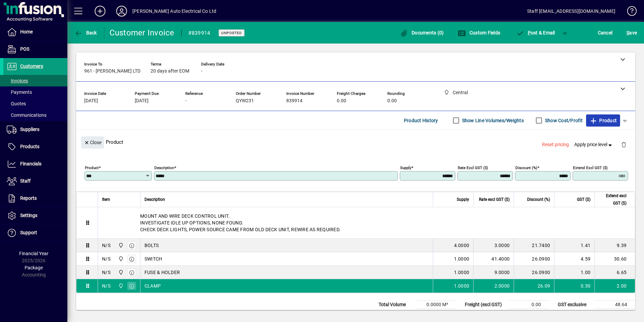 Image resolution: width=644 pixels, height=322 pixels. I want to click on span: Back, so click(85, 33).